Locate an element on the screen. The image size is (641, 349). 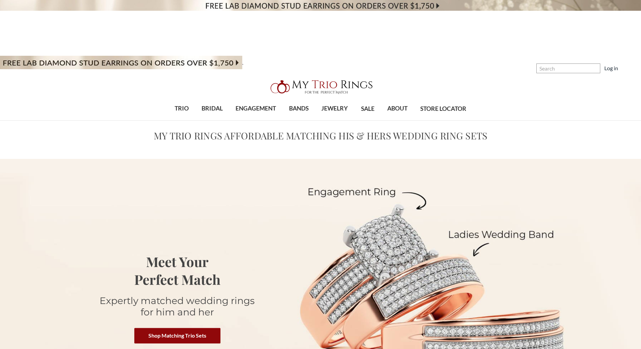
input: Search is located at coordinates (568, 68).